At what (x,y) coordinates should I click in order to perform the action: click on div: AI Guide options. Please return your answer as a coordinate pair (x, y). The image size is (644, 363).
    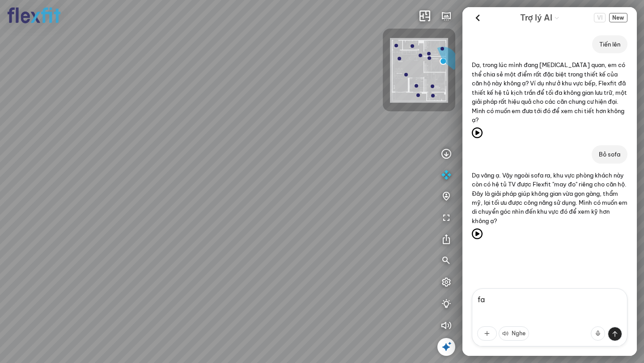
    Looking at the image, I should click on (540, 18).